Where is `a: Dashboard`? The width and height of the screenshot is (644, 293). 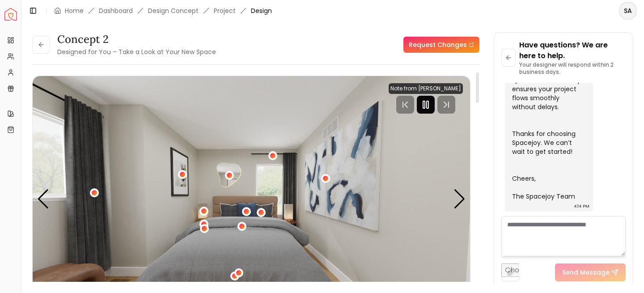
a: Dashboard is located at coordinates (116, 11).